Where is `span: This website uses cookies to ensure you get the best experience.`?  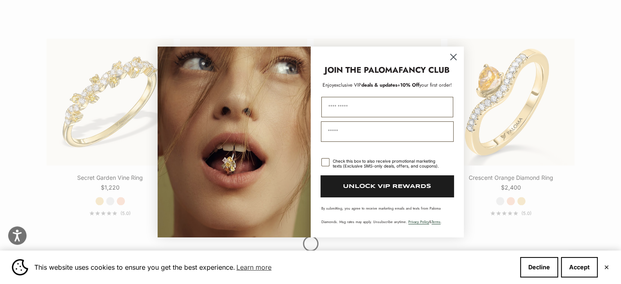
span: This website uses cookies to ensure you get the best experience. is located at coordinates (274, 267).